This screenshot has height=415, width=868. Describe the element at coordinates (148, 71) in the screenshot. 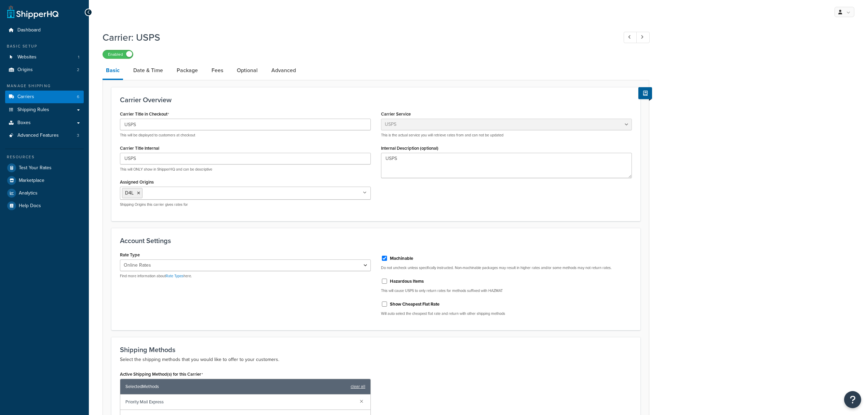

I see `a: Date & Time` at that location.